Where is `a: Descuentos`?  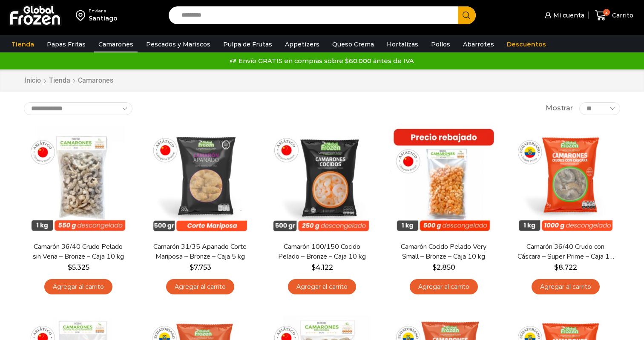
a: Descuentos is located at coordinates (526, 44).